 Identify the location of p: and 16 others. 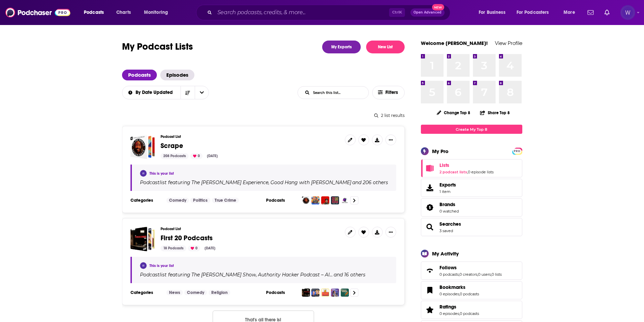
(350, 275).